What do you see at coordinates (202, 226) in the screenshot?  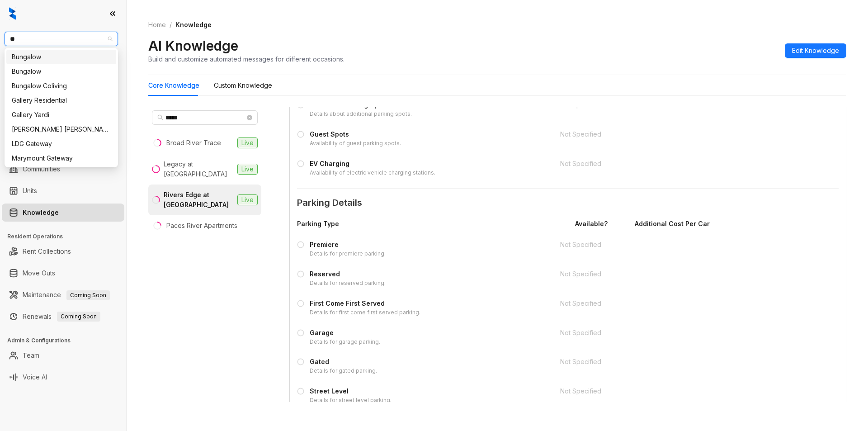 I see `div: Paces River Apartments` at bounding box center [202, 226].